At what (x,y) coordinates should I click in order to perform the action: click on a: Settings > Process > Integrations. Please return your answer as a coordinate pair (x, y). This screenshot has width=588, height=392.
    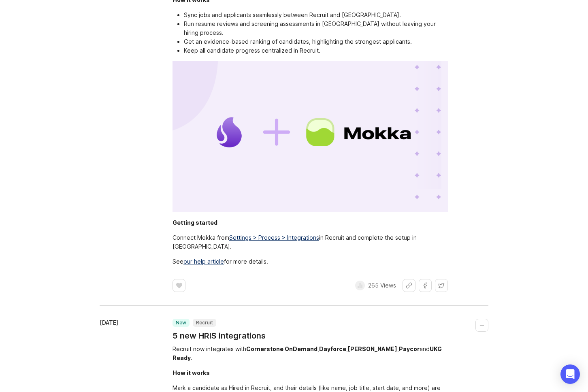
    Looking at the image, I should click on (274, 237).